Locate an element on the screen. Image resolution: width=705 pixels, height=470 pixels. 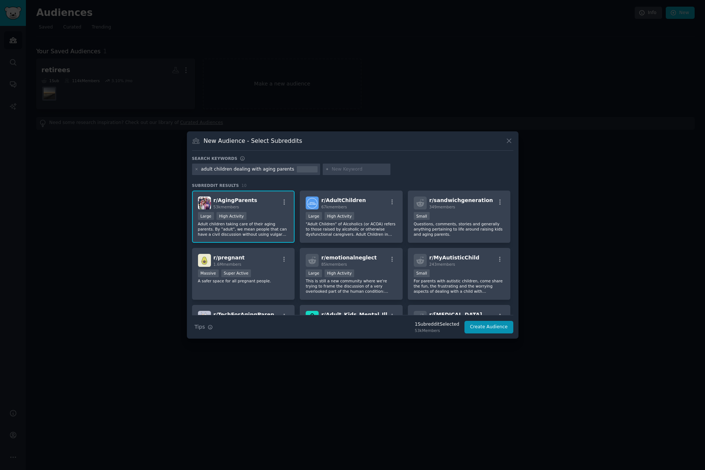
p: Adult children taking care of their aging parents. By "adult", we mean people that can have a civ... is located at coordinates (244, 229).